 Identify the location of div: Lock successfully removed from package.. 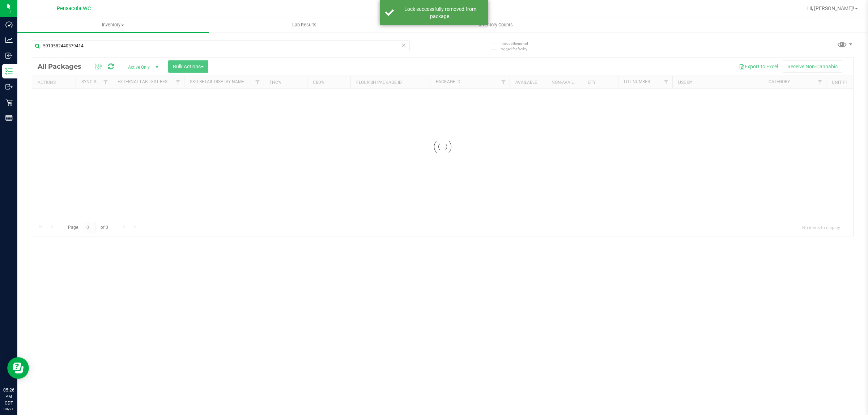
(440, 12).